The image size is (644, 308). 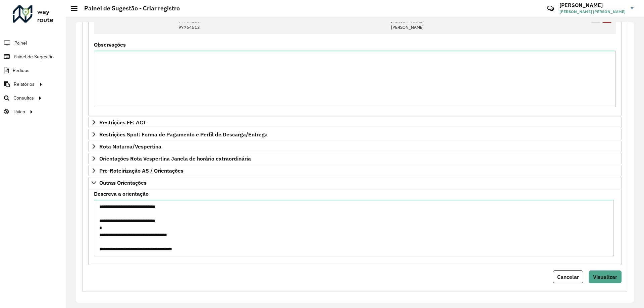 What do you see at coordinates (355, 158) in the screenshot?
I see `a: Orientações Rota Vespertina Janela de horário extraordinária` at bounding box center [355, 158].